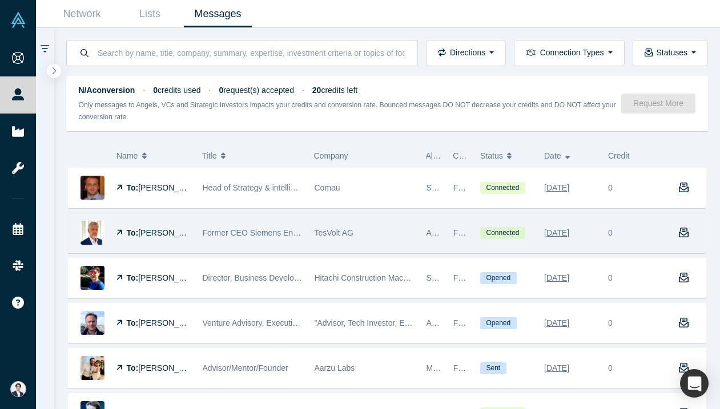  Describe the element at coordinates (334, 90) in the screenshot. I see `span: credits left` at that location.